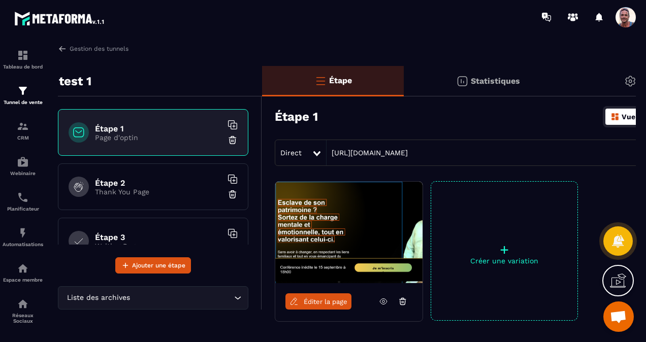  I want to click on p: Thank You Page, so click(158, 192).